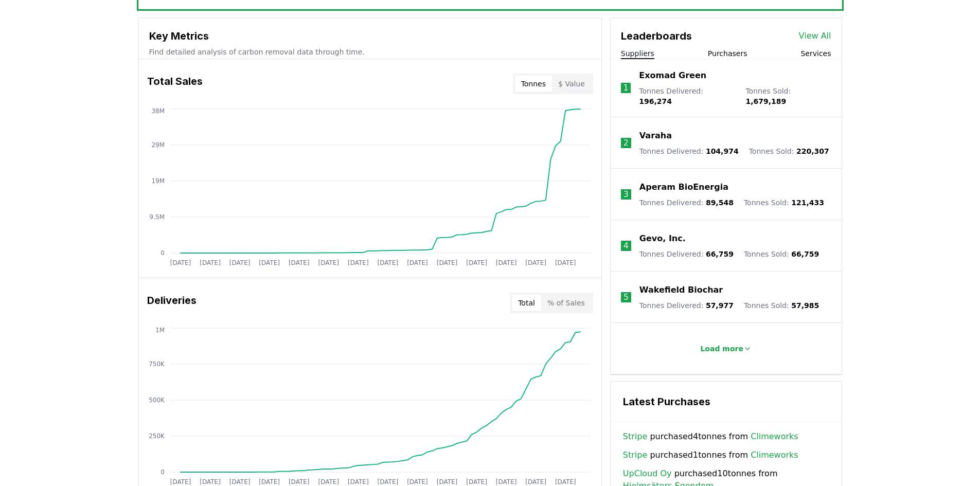 This screenshot has width=980, height=486. Describe the element at coordinates (566, 303) in the screenshot. I see `button: % of Sales` at that location.